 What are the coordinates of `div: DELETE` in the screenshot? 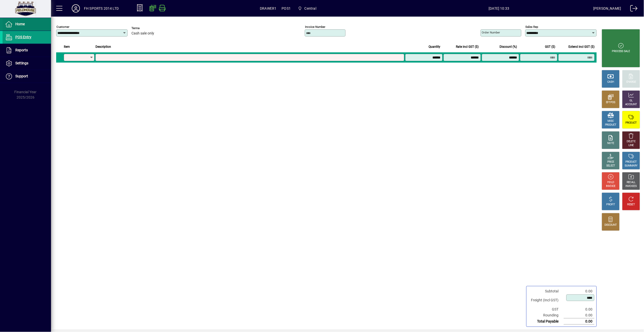 It's located at (631, 141).